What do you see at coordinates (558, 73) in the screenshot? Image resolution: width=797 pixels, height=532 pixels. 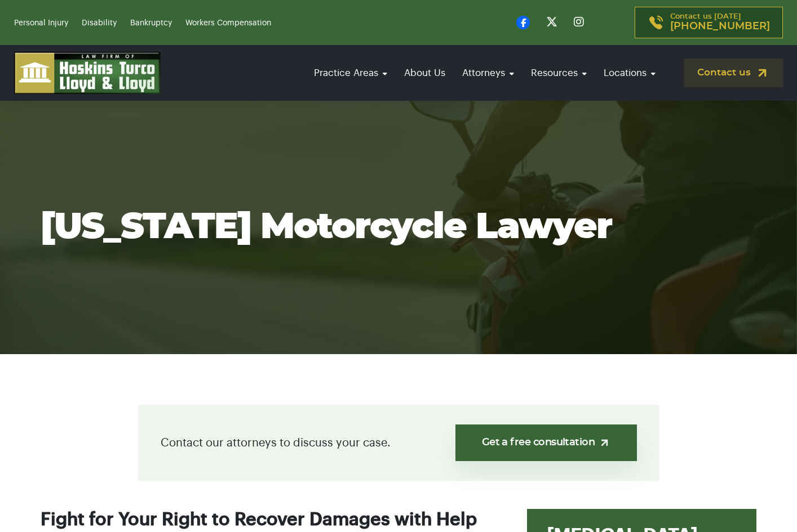 I see `a: Resources` at bounding box center [558, 73].